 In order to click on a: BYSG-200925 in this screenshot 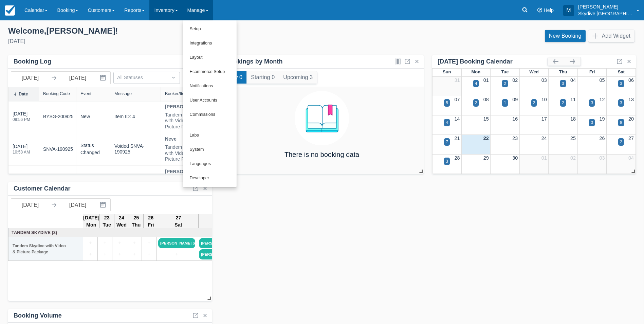, I will do `click(58, 117)`.